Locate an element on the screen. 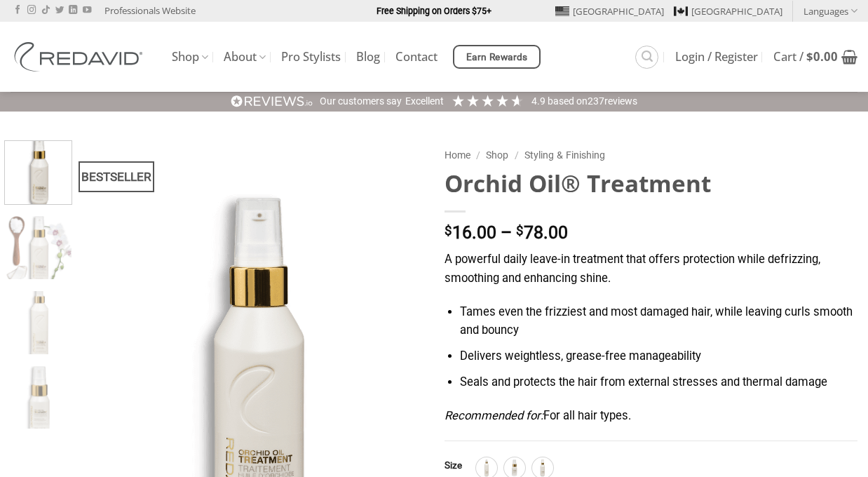 The width and height of the screenshot is (868, 477). div: 4.92 Stars is located at coordinates (487, 100).